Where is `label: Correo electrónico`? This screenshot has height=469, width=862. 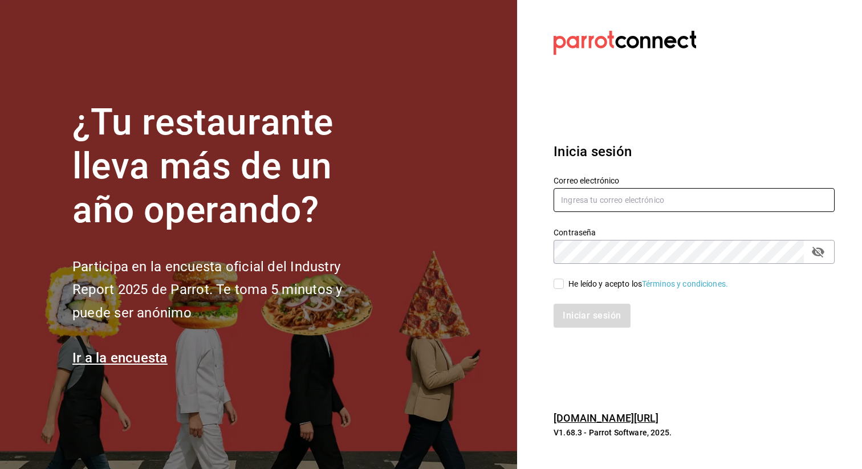
label: Correo electrónico is located at coordinates (694, 181).